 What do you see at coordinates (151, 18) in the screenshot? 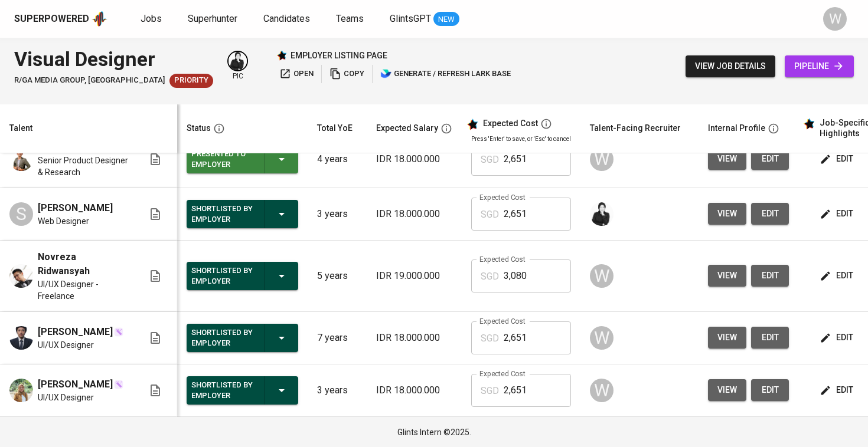
I see `span: Jobs` at bounding box center [151, 18].